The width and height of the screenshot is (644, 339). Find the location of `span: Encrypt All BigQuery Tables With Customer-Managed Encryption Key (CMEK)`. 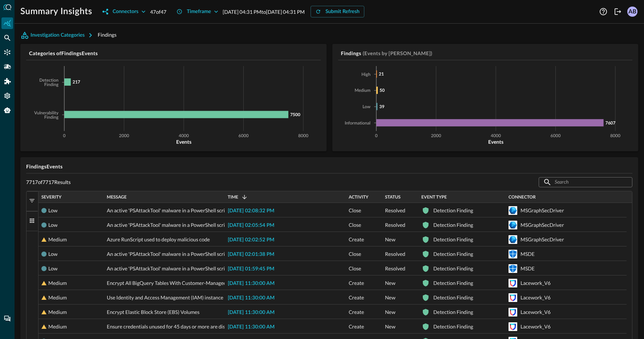

span: Encrypt All BigQuery Tables With Customer-Managed Encryption Key (CMEK) is located at coordinates (193, 283).